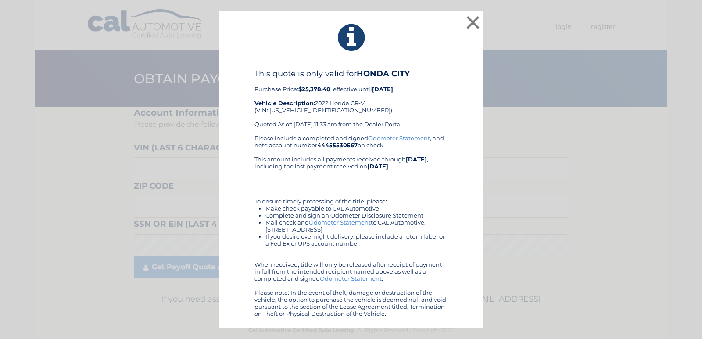 This screenshot has height=339, width=702. I want to click on li: Make check payable to CAL Automotive, so click(356, 208).